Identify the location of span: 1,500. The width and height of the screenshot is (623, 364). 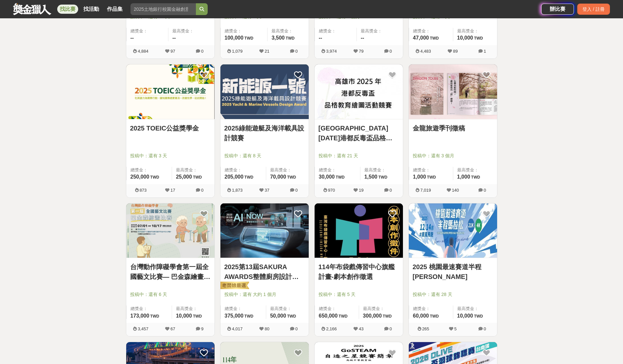
(371, 177).